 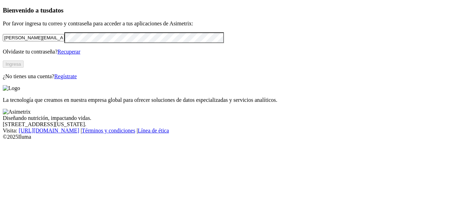 I want to click on p: Por favor ingresa tu correo y contraseña para acceder a tus aplicaciones de Asimetrix:, so click(x=237, y=24).